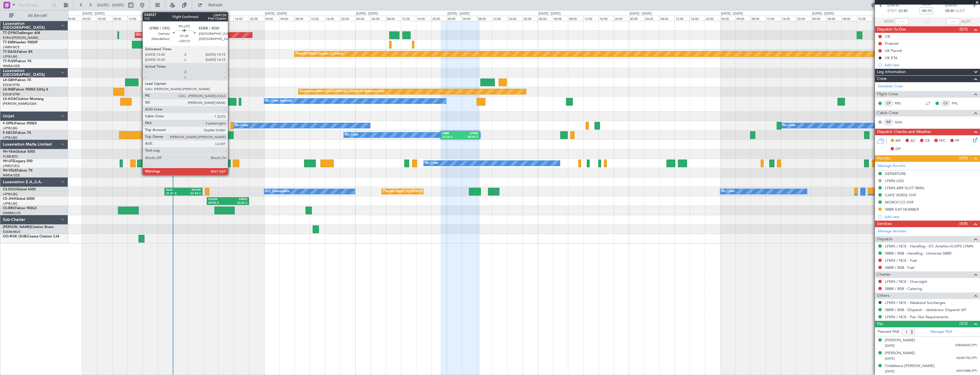  I want to click on a: 9H-VSLKFalcon 7X, so click(18, 171).